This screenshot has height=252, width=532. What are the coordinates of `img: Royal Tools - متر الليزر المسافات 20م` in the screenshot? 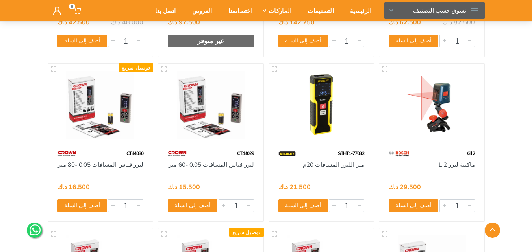 It's located at (321, 105).